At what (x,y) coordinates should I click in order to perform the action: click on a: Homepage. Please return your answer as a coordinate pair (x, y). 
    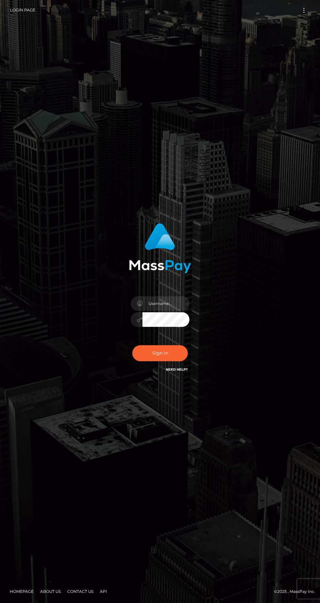
    Looking at the image, I should click on (22, 591).